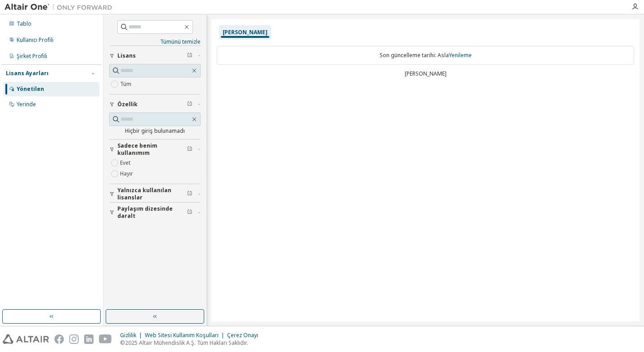 The width and height of the screenshot is (644, 352). Describe the element at coordinates (154, 105) in the screenshot. I see `button: Özellik` at that location.